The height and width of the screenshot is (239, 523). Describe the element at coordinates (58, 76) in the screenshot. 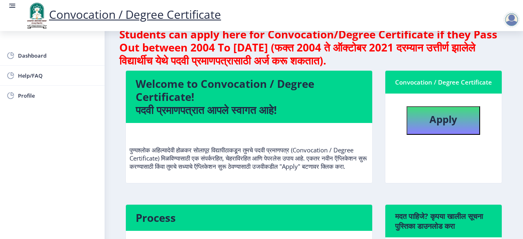

I see `span: Help/FAQ` at that location.